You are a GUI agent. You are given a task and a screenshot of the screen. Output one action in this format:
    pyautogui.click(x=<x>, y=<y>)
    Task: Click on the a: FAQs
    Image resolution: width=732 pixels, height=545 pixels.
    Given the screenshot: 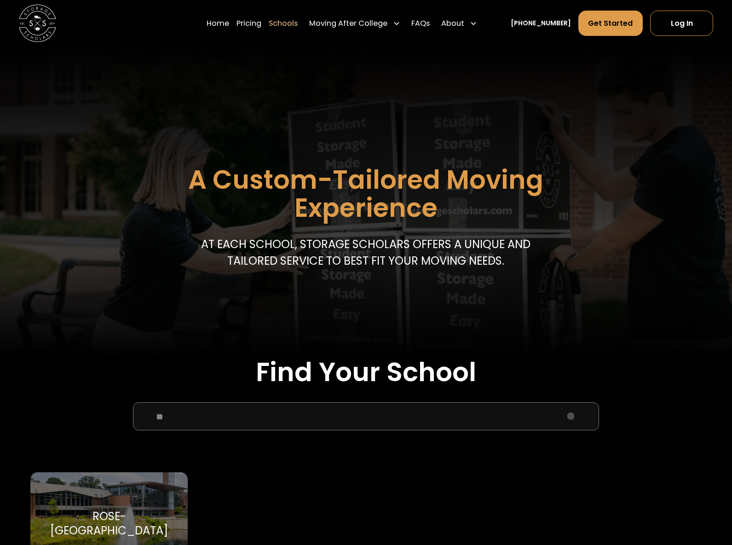 What is the action you would take?
    pyautogui.click(x=421, y=23)
    